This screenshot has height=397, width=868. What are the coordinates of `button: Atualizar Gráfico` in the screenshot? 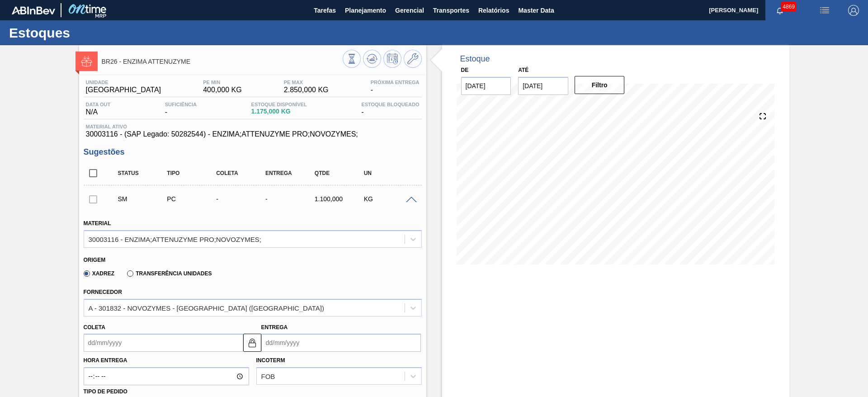 It's located at (372, 59).